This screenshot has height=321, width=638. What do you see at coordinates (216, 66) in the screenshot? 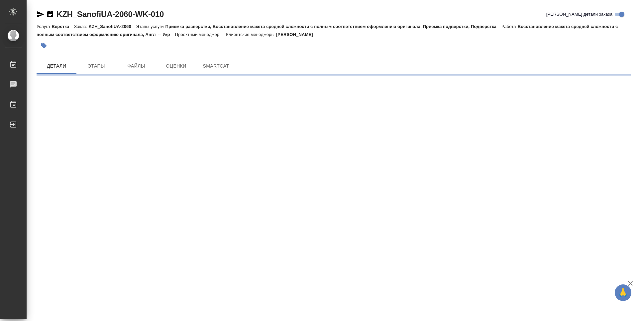
I see `span: SmartCat` at bounding box center [216, 66].